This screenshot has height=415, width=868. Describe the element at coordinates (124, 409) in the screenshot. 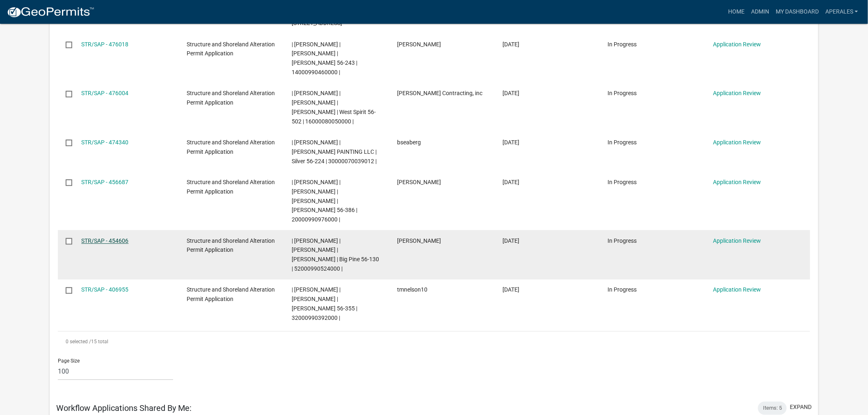

I see `h5: Workflow Applications Shared By Me:` at that location.